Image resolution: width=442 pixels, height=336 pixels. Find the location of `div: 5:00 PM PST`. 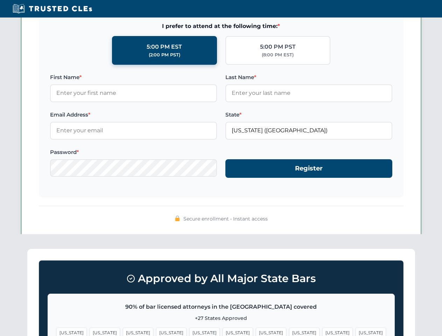

div: 5:00 PM PST is located at coordinates (278, 47).